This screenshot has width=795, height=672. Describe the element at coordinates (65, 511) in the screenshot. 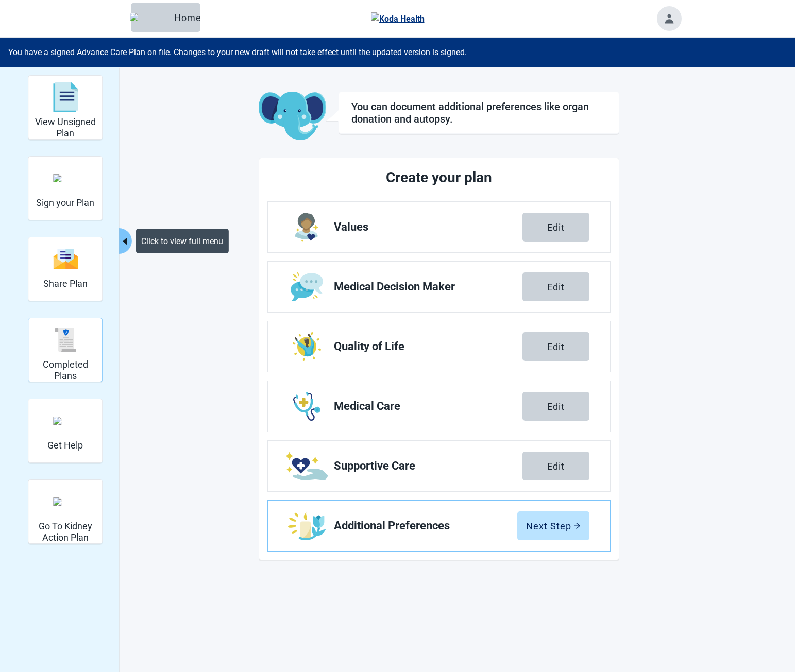

I see `div: Go To Kidney Action Plan` at that location.